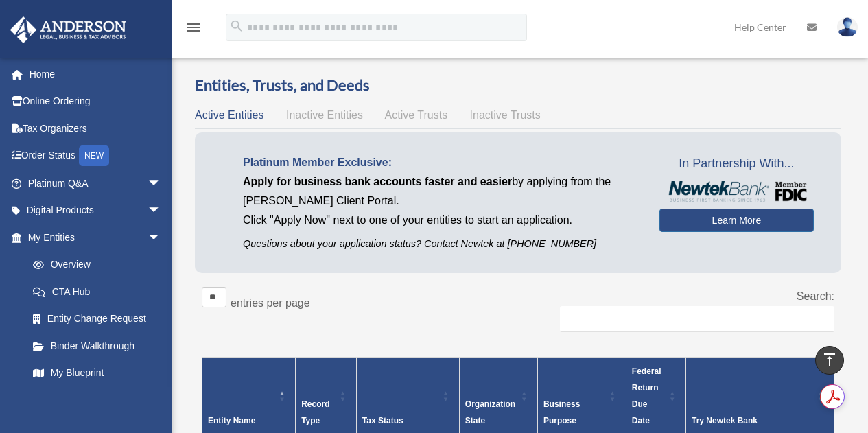 Image resolution: width=868 pixels, height=433 pixels. Describe the element at coordinates (94, 156) in the screenshot. I see `div: NEW` at that location.